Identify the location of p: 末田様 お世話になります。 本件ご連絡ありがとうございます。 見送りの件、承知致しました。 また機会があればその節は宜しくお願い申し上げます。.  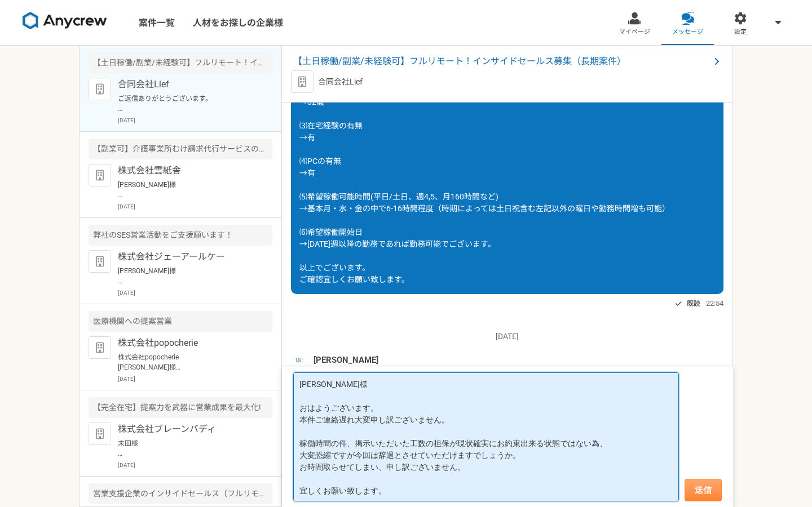
(187, 449).